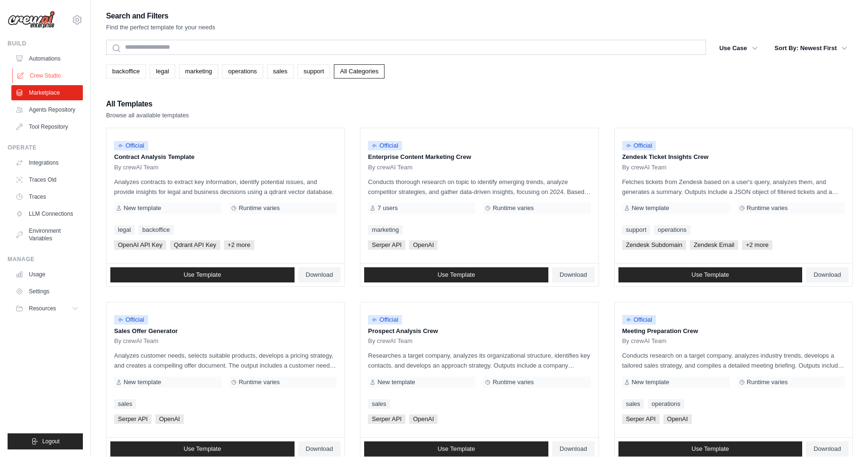 This screenshot has height=457, width=868. I want to click on span: Zendesk Subdomain, so click(654, 245).